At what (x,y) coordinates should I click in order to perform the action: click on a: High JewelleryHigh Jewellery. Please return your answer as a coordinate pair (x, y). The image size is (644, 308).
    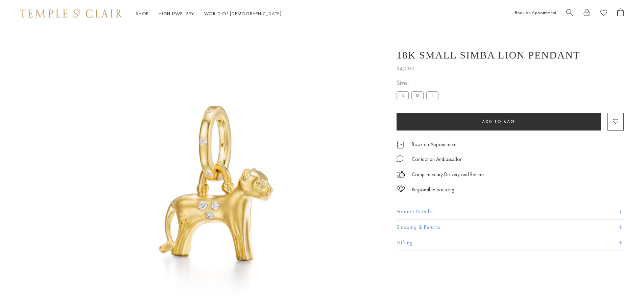
    Looking at the image, I should click on (176, 13).